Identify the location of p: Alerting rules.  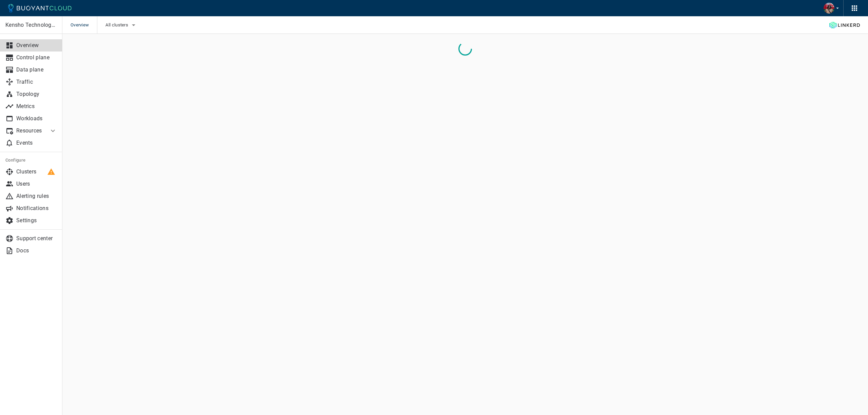
(36, 196).